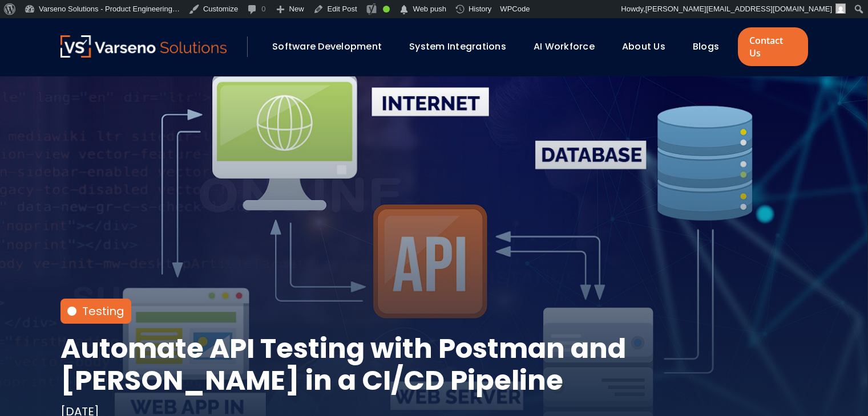 The height and width of the screenshot is (416, 868). What do you see at coordinates (144, 47) in the screenshot?
I see `a: Varseno Solutions – Product Engineering & IT Services` at bounding box center [144, 47].